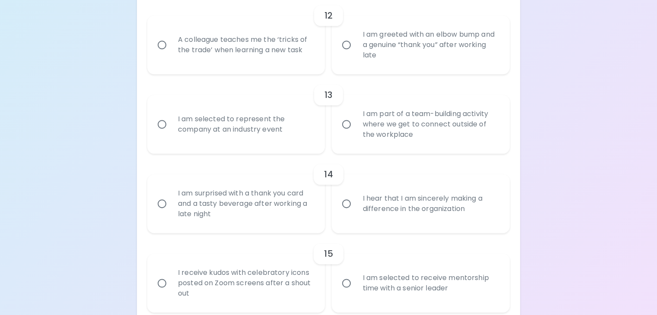 Image resolution: width=657 pixels, height=315 pixels. Describe the element at coordinates (430, 283) in the screenshot. I see `div: I am selected to receive mentorship time with a senior leader` at that location.